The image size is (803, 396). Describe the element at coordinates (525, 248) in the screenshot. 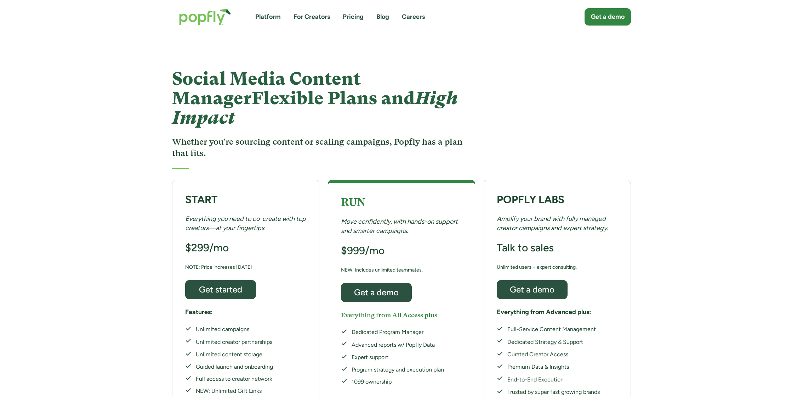

I see `h3: Talk to sales` at that location.